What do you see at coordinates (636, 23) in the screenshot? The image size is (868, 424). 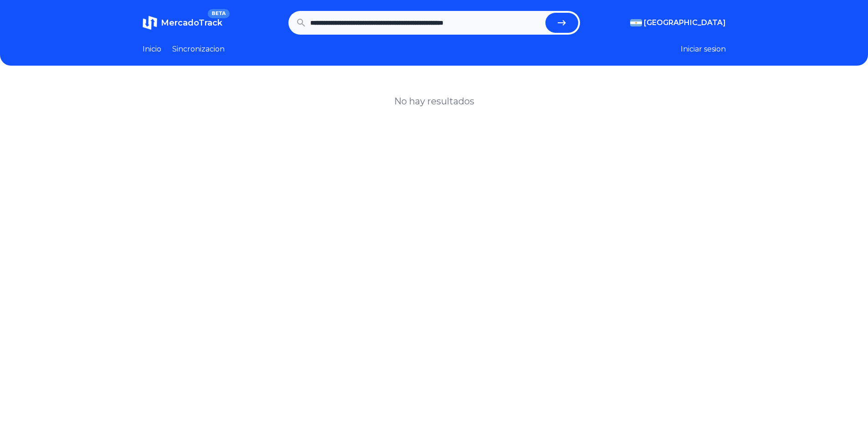 I see `img: Argentina` at bounding box center [636, 23].